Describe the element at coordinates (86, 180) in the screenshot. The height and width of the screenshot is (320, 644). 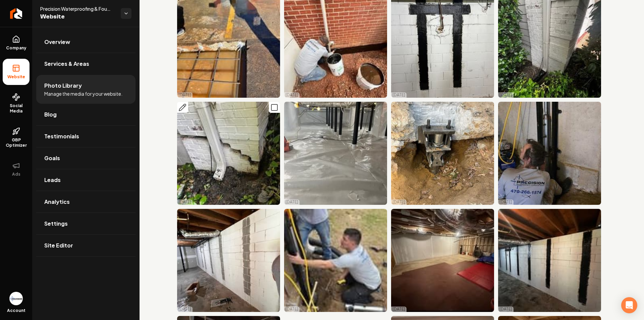
I see `a: Leads` at that location.